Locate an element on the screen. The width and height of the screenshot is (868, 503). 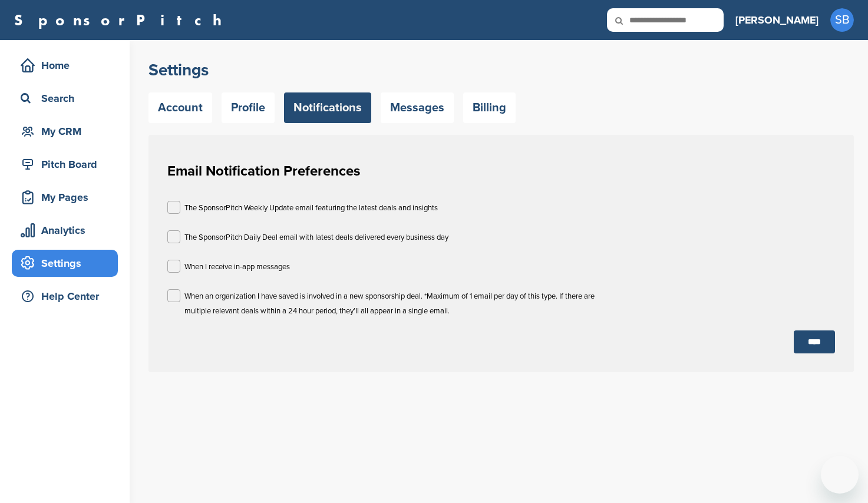
a: Pitch Board is located at coordinates (65, 165).